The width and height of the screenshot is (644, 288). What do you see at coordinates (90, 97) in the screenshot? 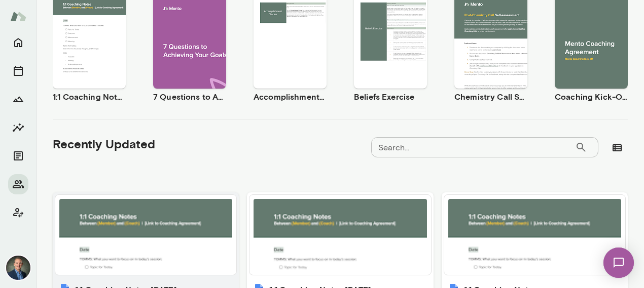
I see `h6: 1:1 Coaching Notes` at bounding box center [90, 97].